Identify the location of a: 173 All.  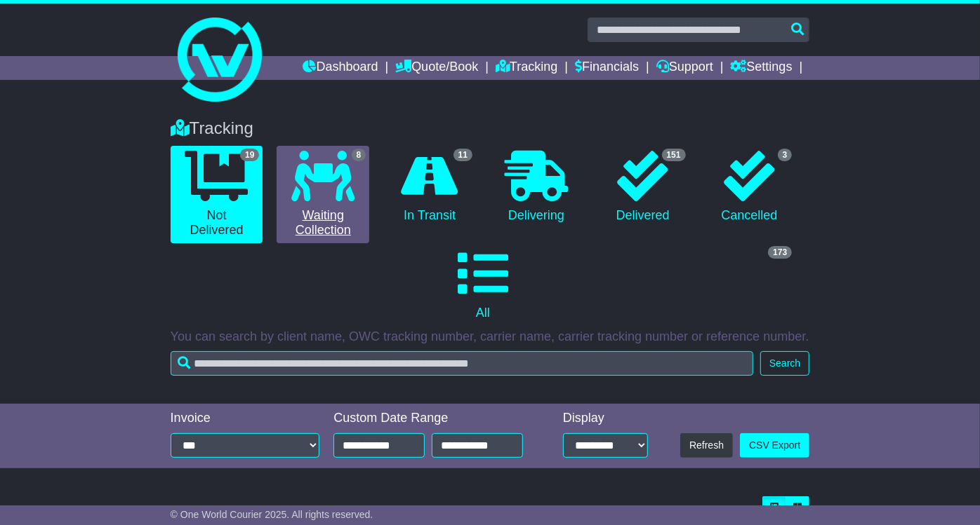
(483, 284).